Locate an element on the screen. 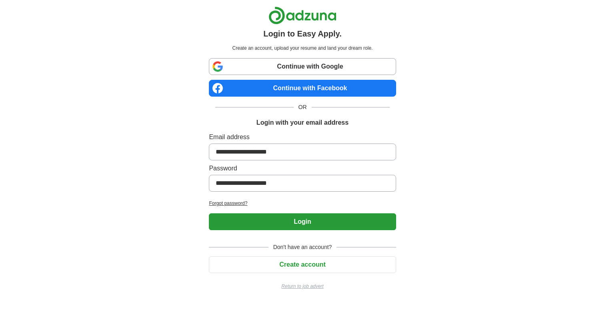 The image size is (605, 330). button: Create account is located at coordinates (302, 264).